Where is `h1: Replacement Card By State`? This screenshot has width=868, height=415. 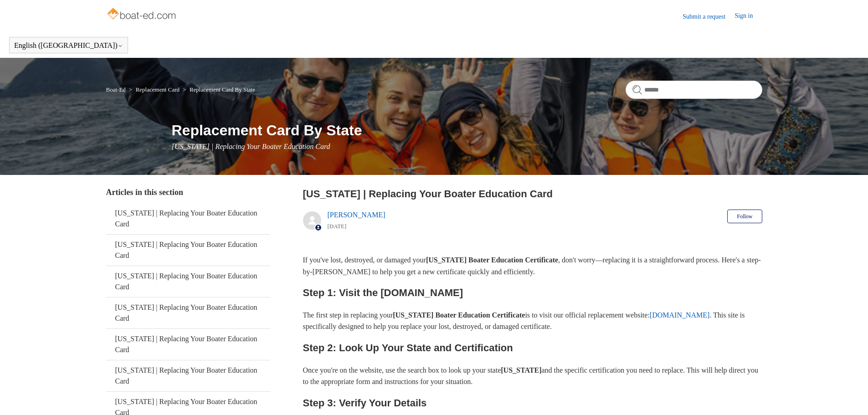
h1: Replacement Card By State is located at coordinates (467, 130).